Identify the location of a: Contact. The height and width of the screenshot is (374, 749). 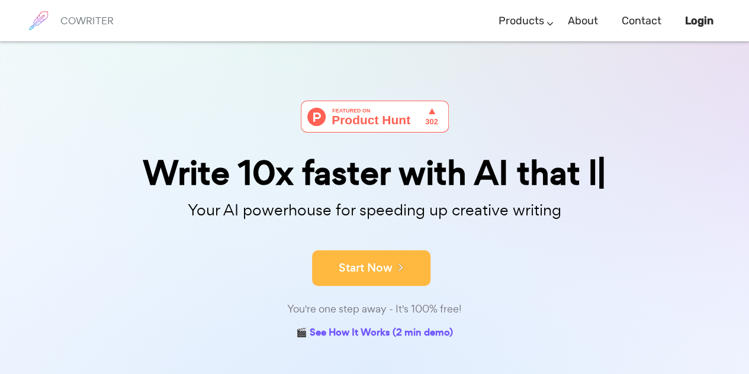
(641, 21).